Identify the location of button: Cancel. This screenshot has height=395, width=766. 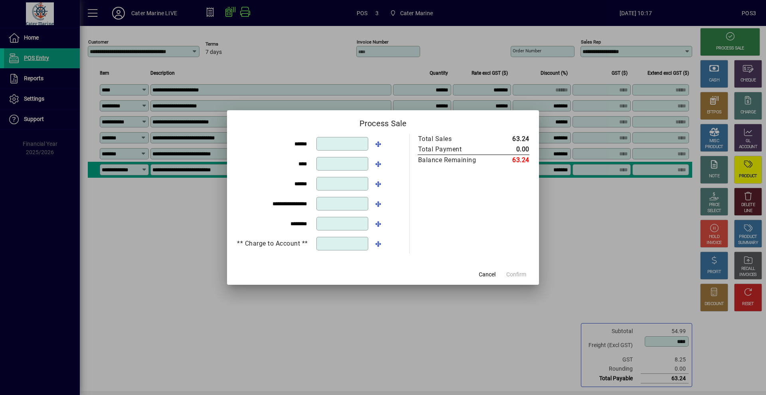
(487, 274).